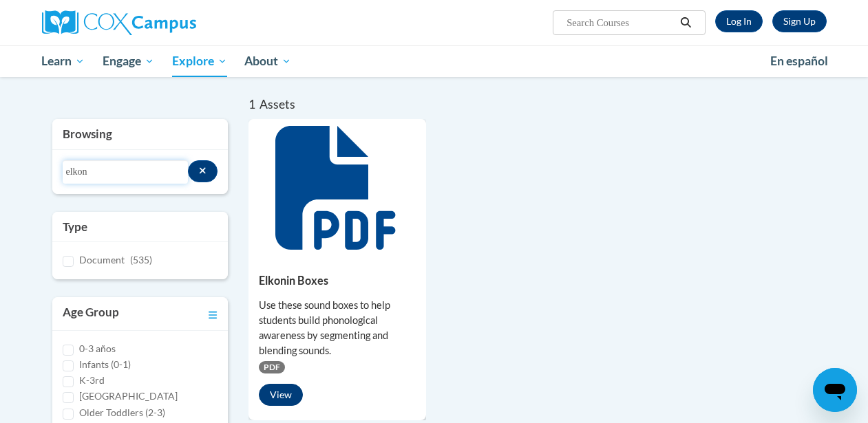 The height and width of the screenshot is (423, 868). What do you see at coordinates (140, 134) in the screenshot?
I see `h3: Browsing` at bounding box center [140, 134].